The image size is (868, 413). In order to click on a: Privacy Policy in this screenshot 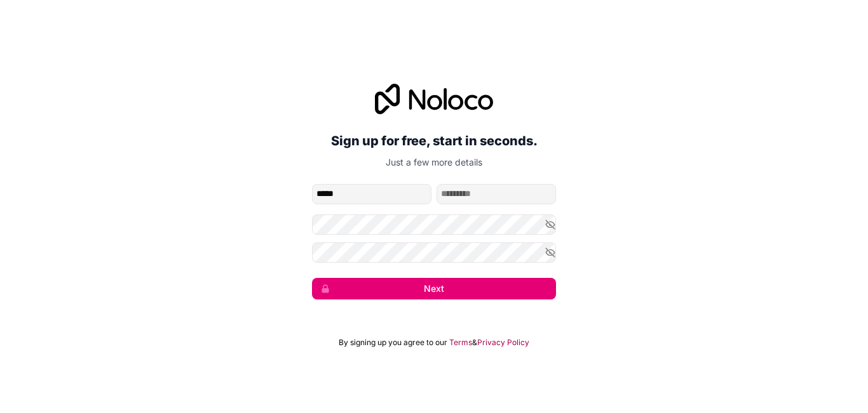, I will do `click(503, 343)`.